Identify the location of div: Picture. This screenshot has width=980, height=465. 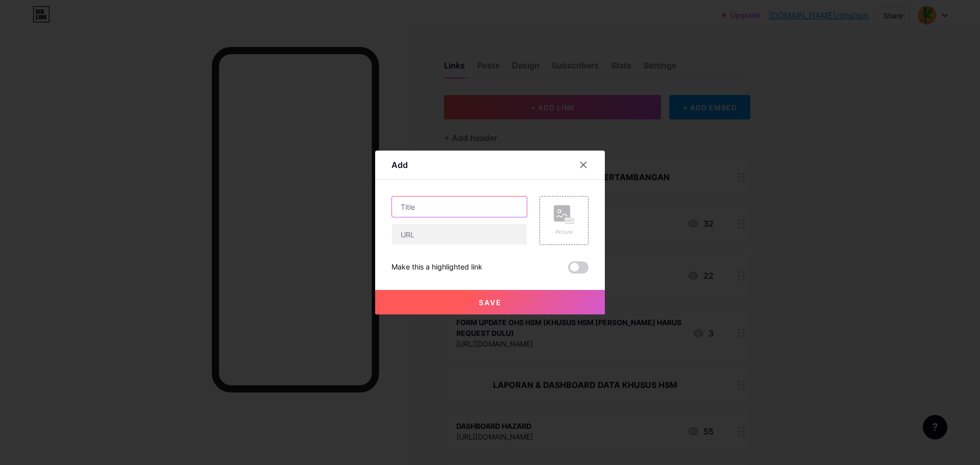
(564, 232).